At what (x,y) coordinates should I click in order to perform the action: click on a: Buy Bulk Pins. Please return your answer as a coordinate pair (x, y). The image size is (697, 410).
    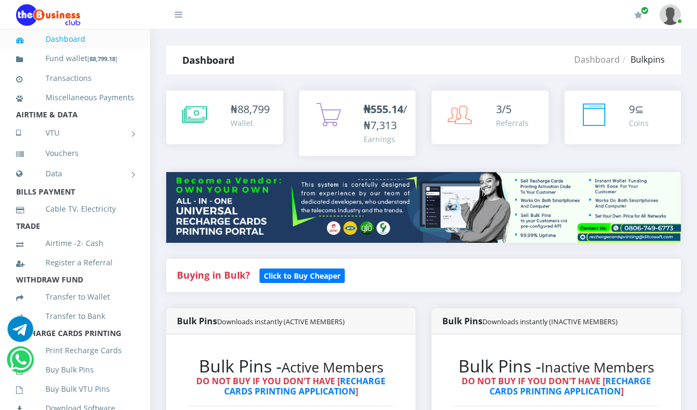
    Looking at the image, I should click on (75, 370).